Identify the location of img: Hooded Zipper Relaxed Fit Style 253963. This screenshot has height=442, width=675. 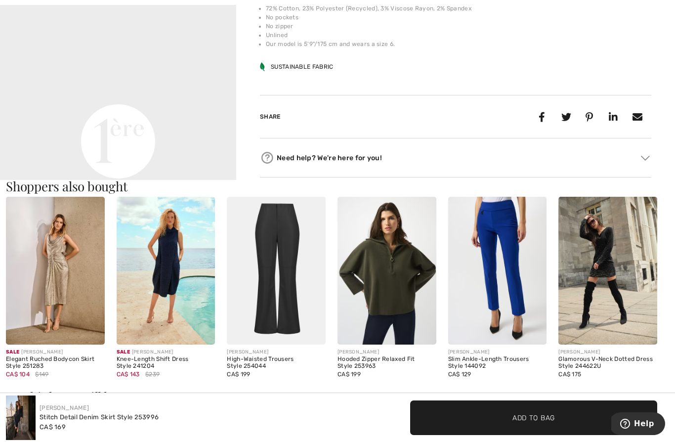
(387, 270).